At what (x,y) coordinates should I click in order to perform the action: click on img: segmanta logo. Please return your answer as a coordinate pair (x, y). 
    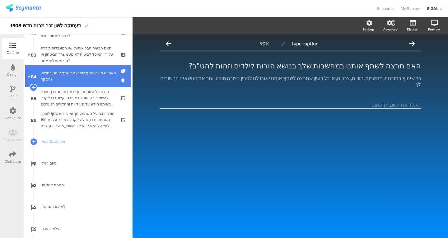
    Looking at the image, I should click on (23, 8).